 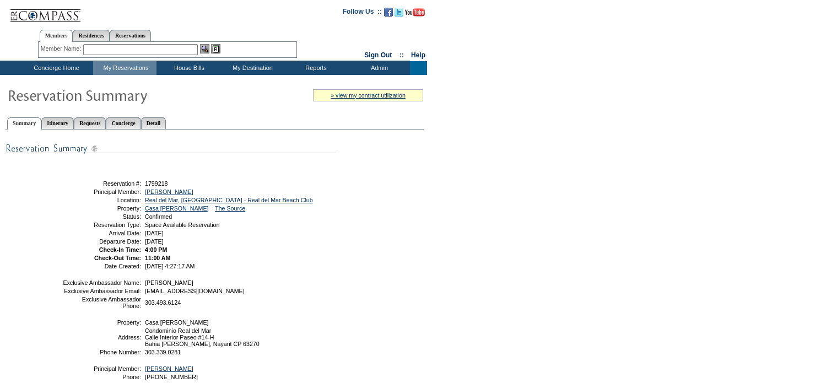 I want to click on td: Date Created:, so click(x=101, y=266).